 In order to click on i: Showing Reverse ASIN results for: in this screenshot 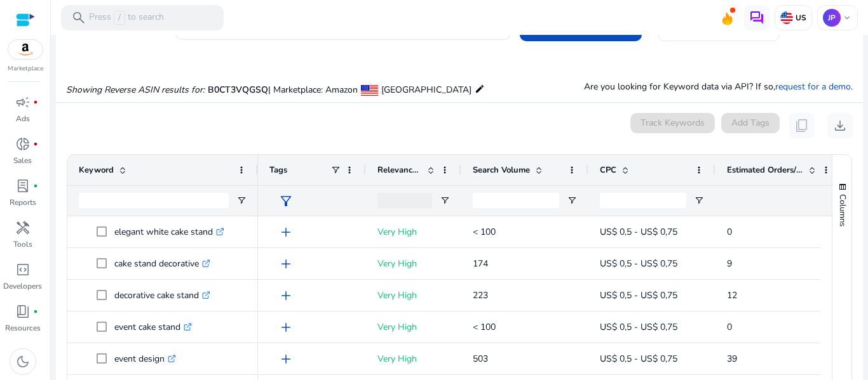, I will do `click(136, 89)`.